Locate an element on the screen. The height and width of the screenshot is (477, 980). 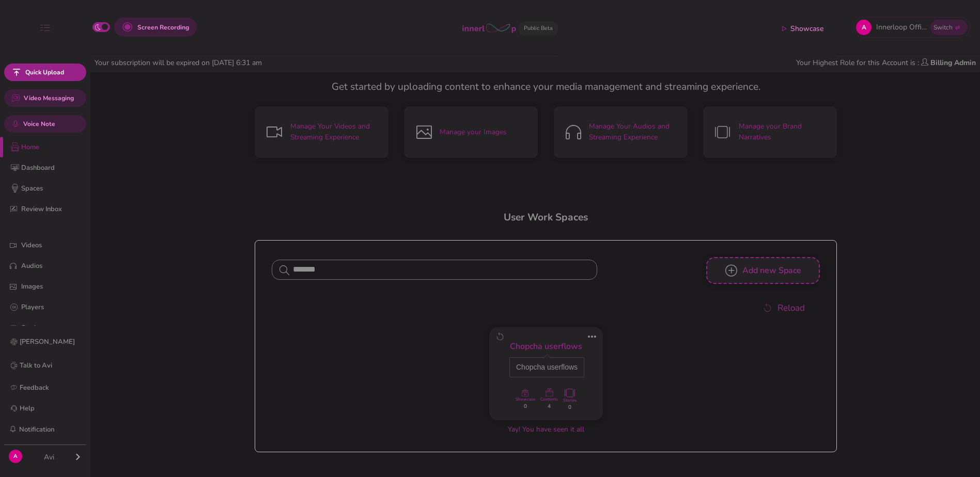
p: Audios is located at coordinates (53, 266).